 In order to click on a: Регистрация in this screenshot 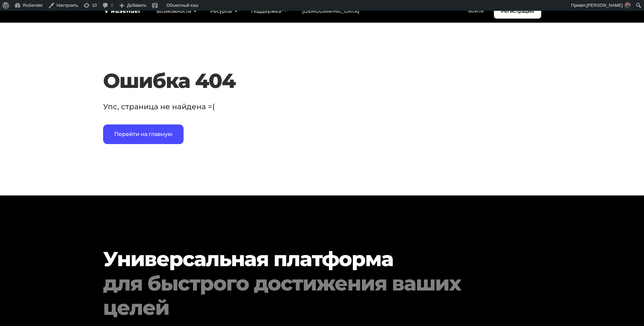, I will do `click(517, 11)`.